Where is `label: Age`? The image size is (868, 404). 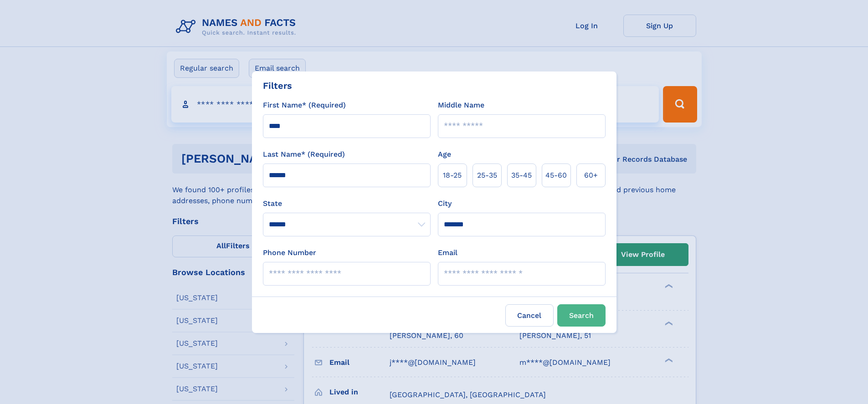
label: Age is located at coordinates (444, 155).